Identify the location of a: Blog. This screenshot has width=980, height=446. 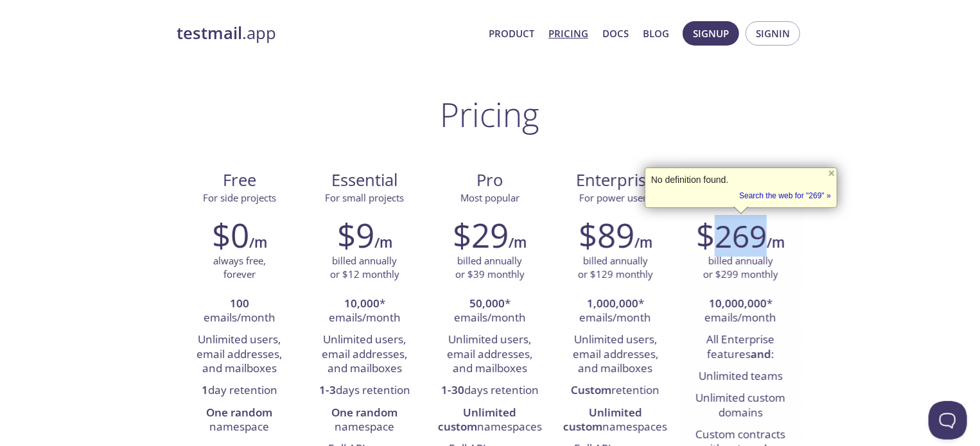
(656, 33).